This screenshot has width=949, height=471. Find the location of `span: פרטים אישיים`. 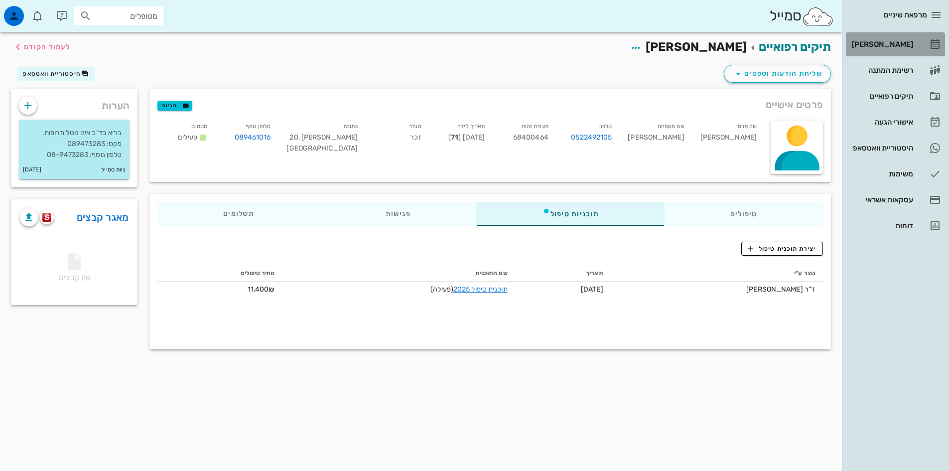

span: פרטים אישיים is located at coordinates (794, 105).